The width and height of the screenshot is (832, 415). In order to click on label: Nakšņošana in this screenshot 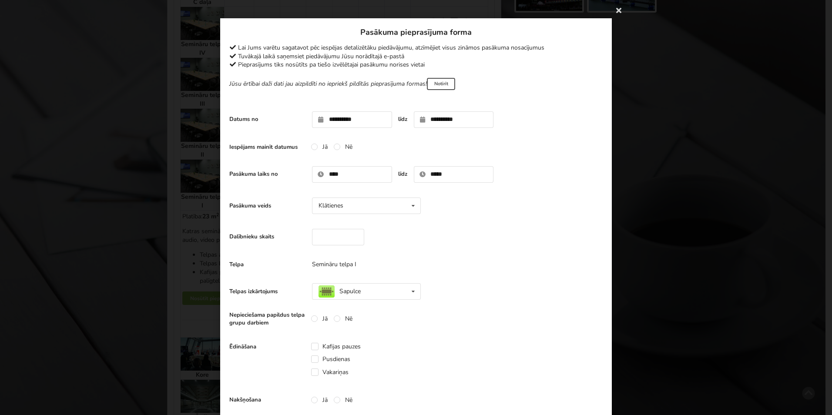, I will do `click(267, 400)`.